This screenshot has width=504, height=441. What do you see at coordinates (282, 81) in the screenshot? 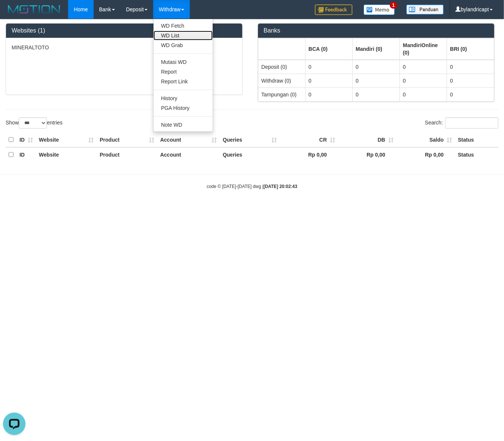
I see `td: Withdraw (0)` at bounding box center [282, 81].